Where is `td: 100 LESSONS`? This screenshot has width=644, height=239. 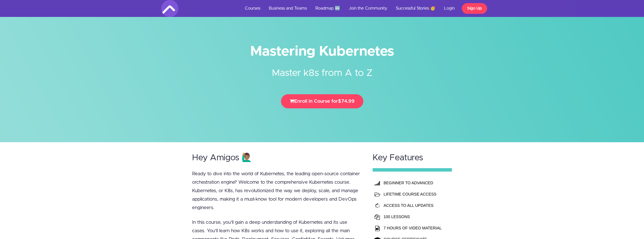
td: 100 LESSONS is located at coordinates (416, 217).